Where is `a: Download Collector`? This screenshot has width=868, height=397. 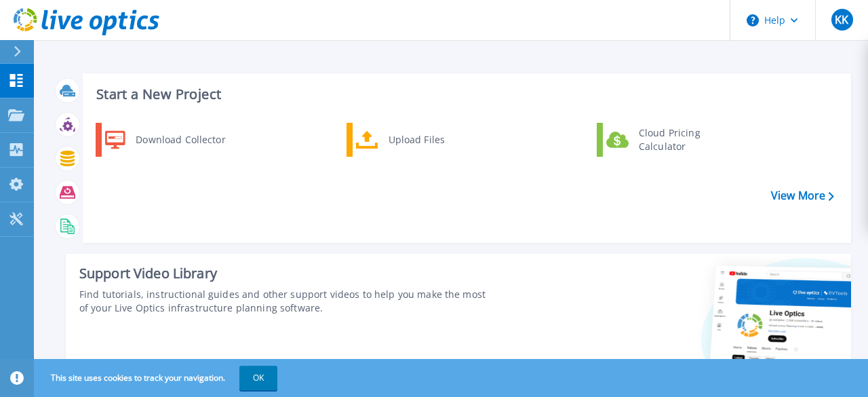 a: Download Collector is located at coordinates (165, 140).